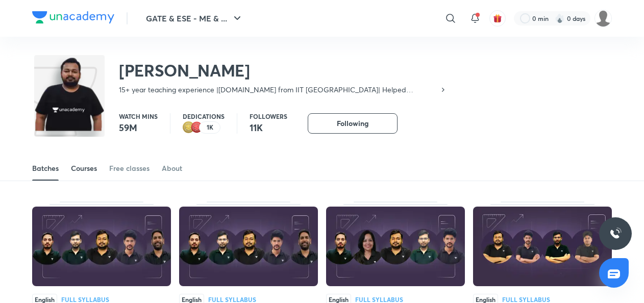 The image size is (644, 303). Describe the element at coordinates (138, 116) in the screenshot. I see `p: Watch mins` at that location.